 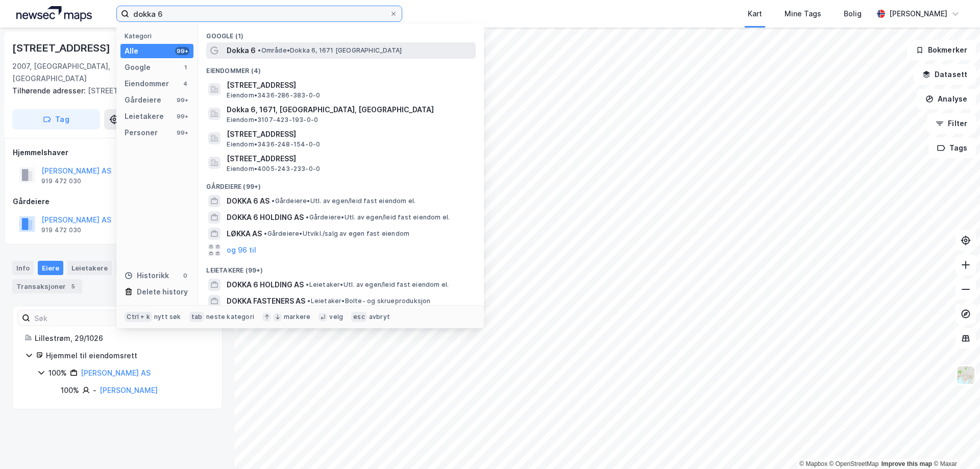 I want to click on div: Eiendommer (4), so click(x=341, y=68).